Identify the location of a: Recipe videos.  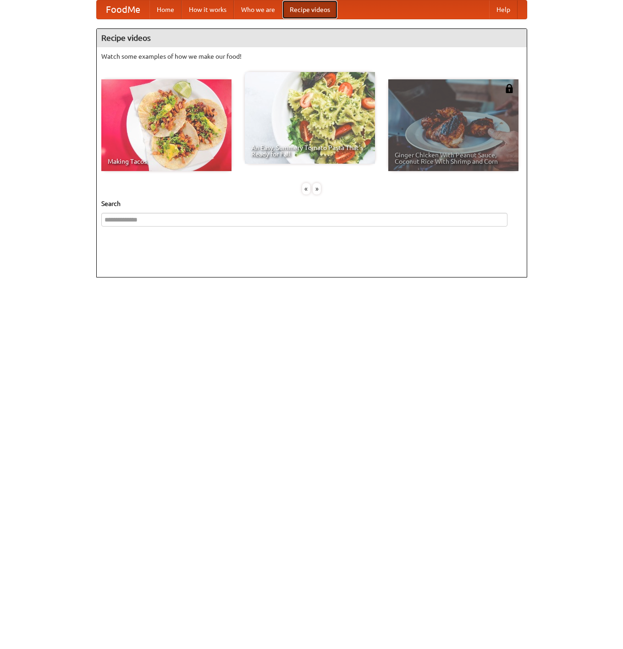
(310, 10).